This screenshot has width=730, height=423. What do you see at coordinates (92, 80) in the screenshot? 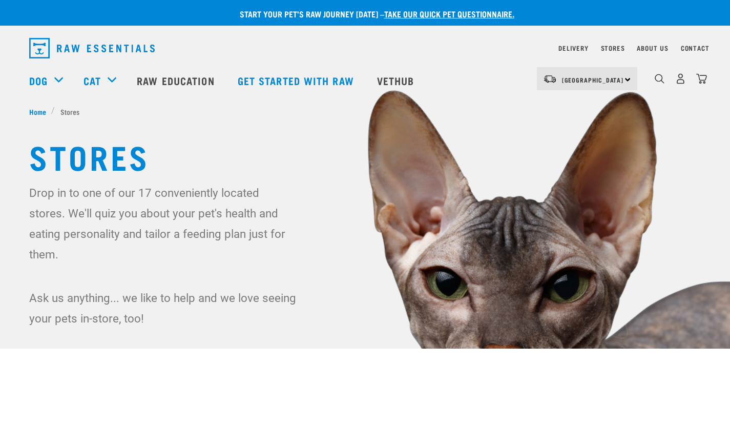
I see `a: Cat` at bounding box center [92, 80].